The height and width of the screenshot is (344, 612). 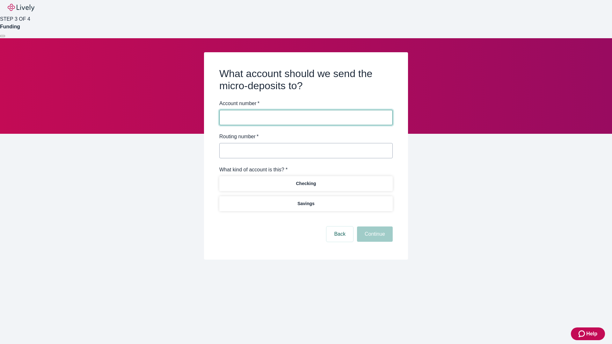 I want to click on svg: Zendesk support icon, so click(x=583, y=334).